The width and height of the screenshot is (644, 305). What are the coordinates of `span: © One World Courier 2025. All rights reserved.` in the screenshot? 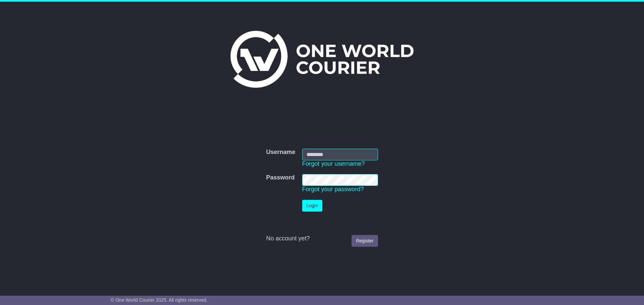 It's located at (159, 300).